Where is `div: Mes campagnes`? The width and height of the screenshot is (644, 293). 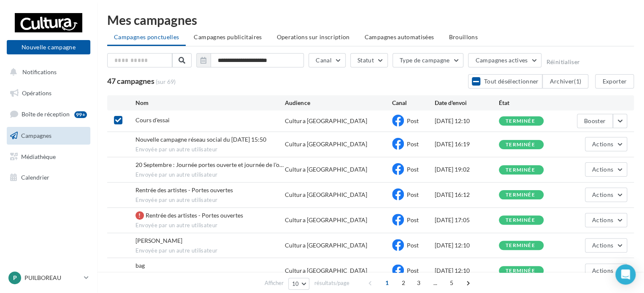
div: Mes campagnes is located at coordinates (371, 20).